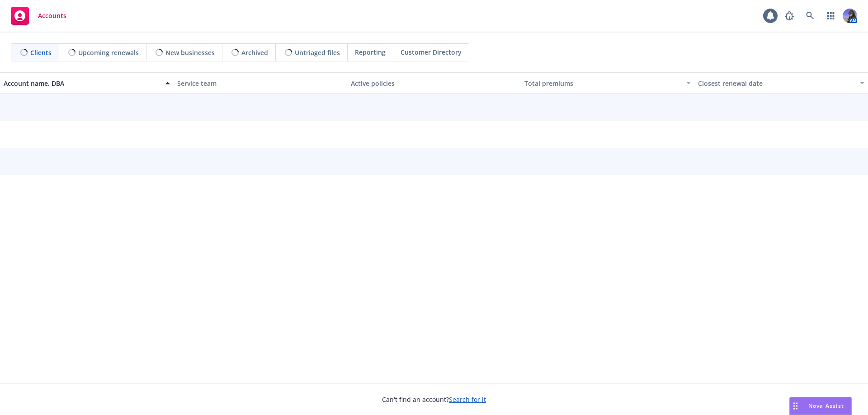 Image resolution: width=868 pixels, height=415 pixels. What do you see at coordinates (790, 16) in the screenshot?
I see `a: Report a Bug` at bounding box center [790, 16].